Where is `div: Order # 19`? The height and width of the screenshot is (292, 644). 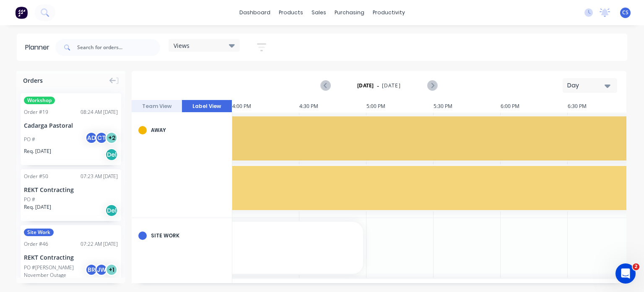 div: Order # 19 is located at coordinates (36, 112).